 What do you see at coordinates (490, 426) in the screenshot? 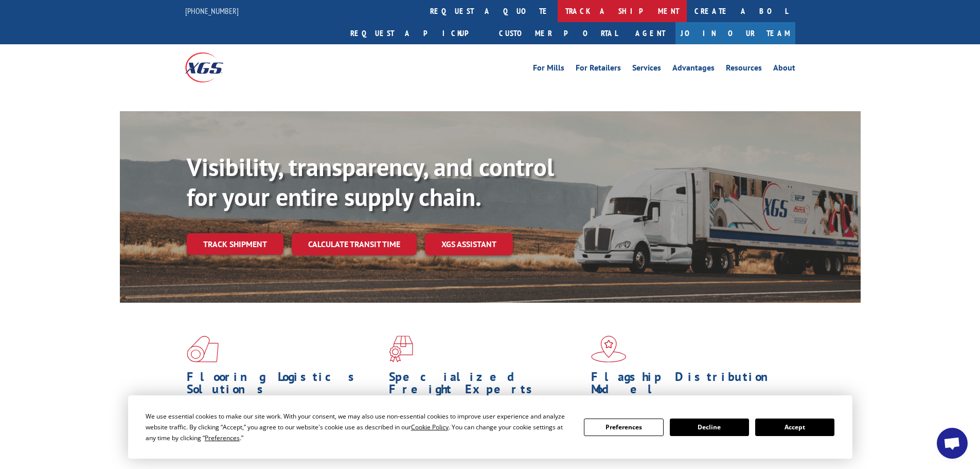
I see `div: Cookie Consent Prompt` at bounding box center [490, 426].